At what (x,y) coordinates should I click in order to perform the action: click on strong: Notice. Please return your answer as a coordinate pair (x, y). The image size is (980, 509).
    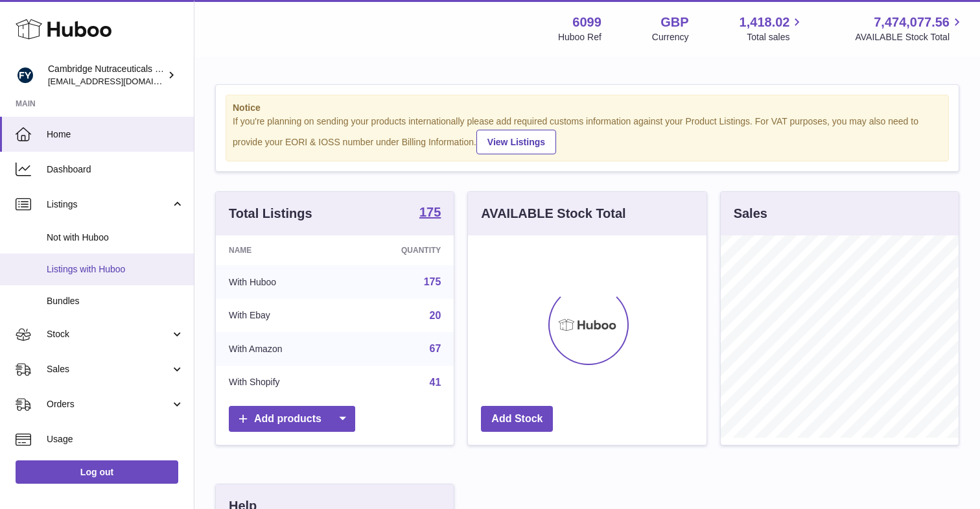
    Looking at the image, I should click on (588, 107).